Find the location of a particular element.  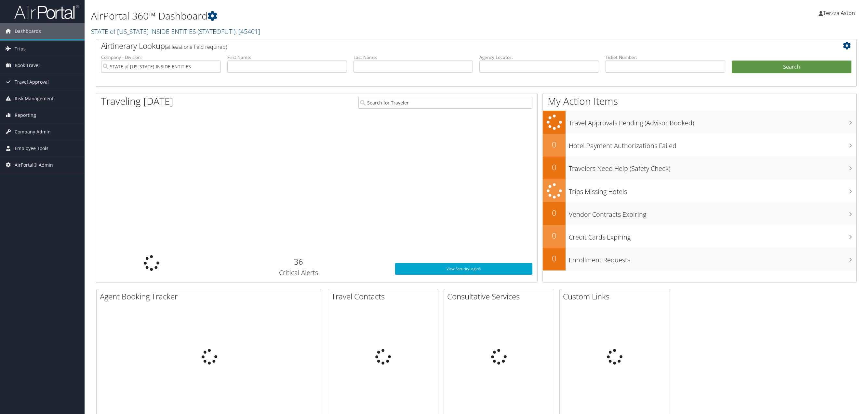

h2: Custom Links is located at coordinates (617, 296).